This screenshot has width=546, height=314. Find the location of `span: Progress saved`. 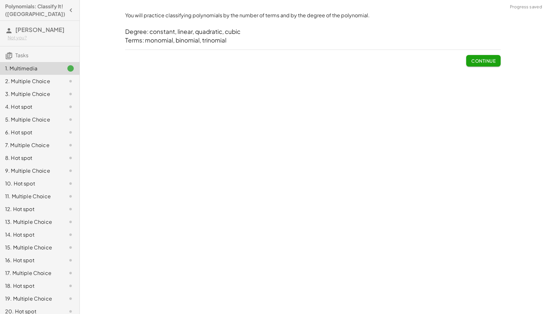

span: Progress saved is located at coordinates (526, 7).